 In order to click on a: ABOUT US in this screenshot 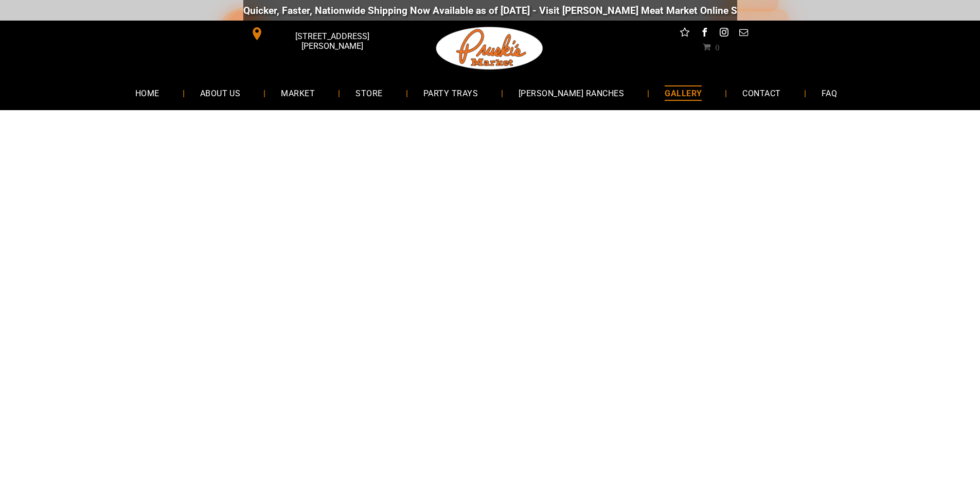, I will do `click(220, 92)`.